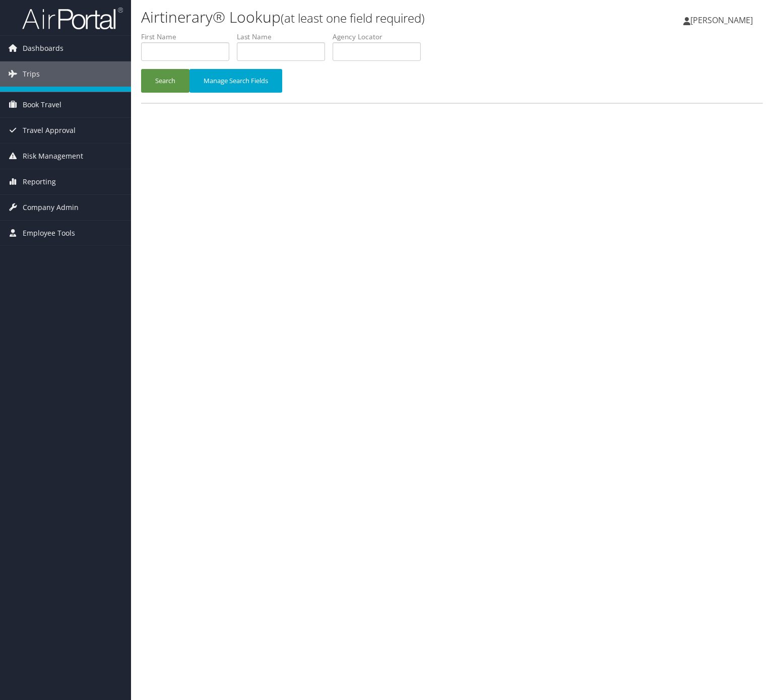  I want to click on label: Agency Locator, so click(380, 36).